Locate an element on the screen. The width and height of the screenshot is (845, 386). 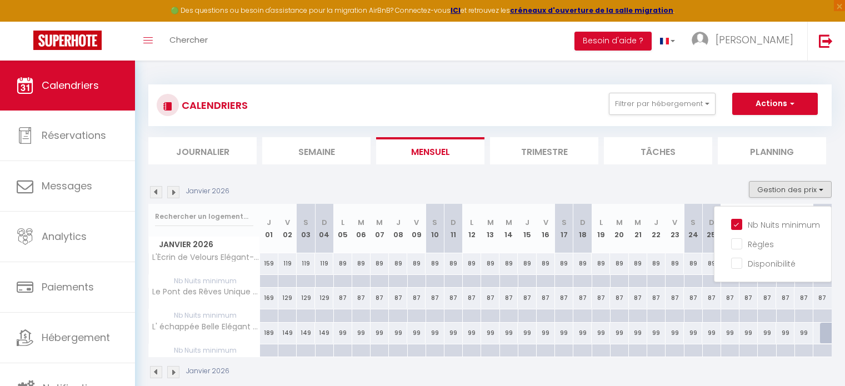
span: Messages is located at coordinates (67, 186).